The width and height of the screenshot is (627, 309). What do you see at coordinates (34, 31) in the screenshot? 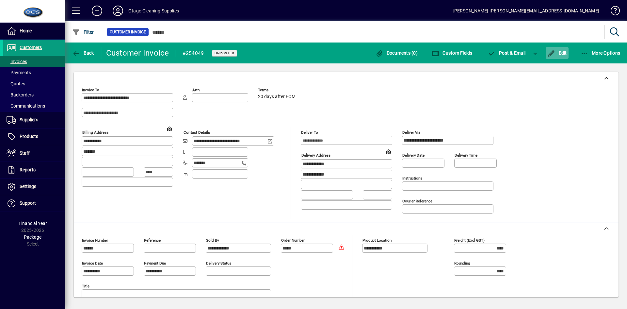
I see `a: Home` at bounding box center [34, 31].